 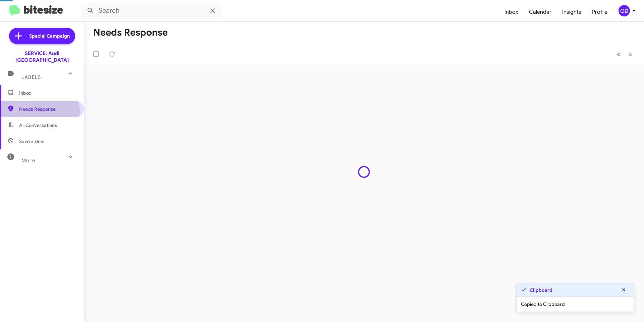 I want to click on span: Save a Deal, so click(x=31, y=141).